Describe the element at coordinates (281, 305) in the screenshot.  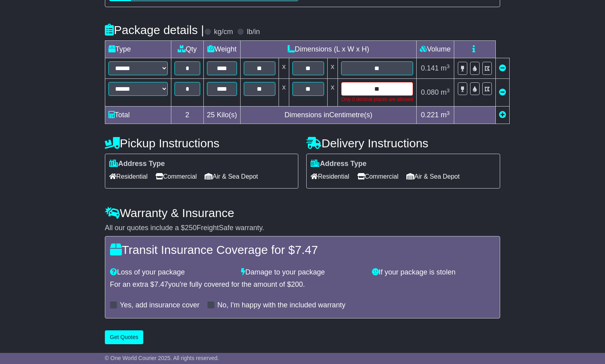
I see `label: No, I'm happy with the included warranty` at that location.